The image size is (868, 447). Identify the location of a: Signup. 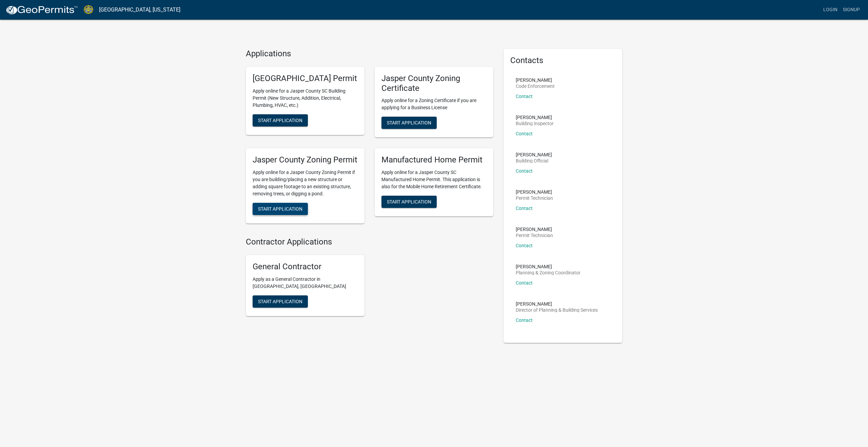
(851, 10).